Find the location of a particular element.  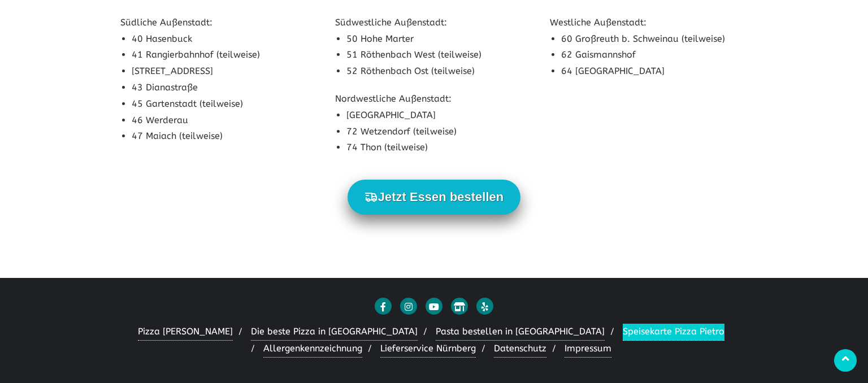

button: Jetzt Essen bestellen is located at coordinates (434, 196).